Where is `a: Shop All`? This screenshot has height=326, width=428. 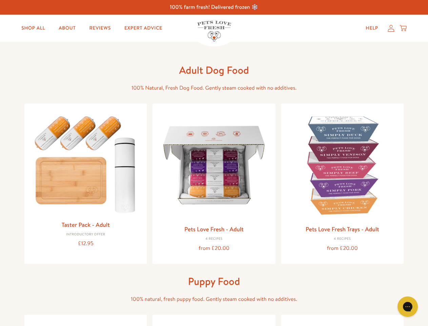 a: Shop All is located at coordinates (33, 28).